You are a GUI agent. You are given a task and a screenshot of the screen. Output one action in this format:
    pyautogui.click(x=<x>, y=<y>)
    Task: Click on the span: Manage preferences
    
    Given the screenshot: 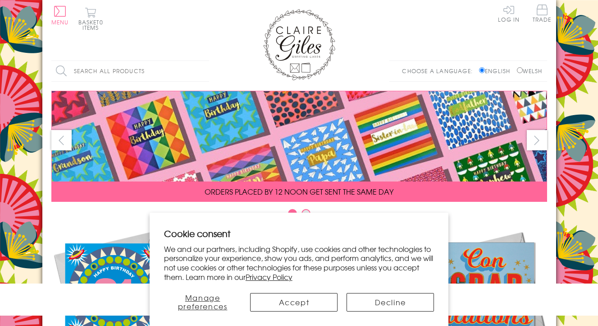 What is the action you would take?
    pyautogui.click(x=203, y=301)
    